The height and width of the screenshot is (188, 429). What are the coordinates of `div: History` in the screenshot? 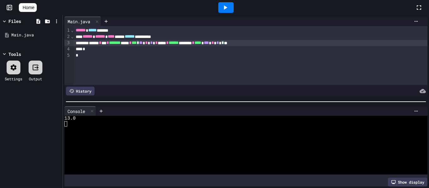 It's located at (80, 91).